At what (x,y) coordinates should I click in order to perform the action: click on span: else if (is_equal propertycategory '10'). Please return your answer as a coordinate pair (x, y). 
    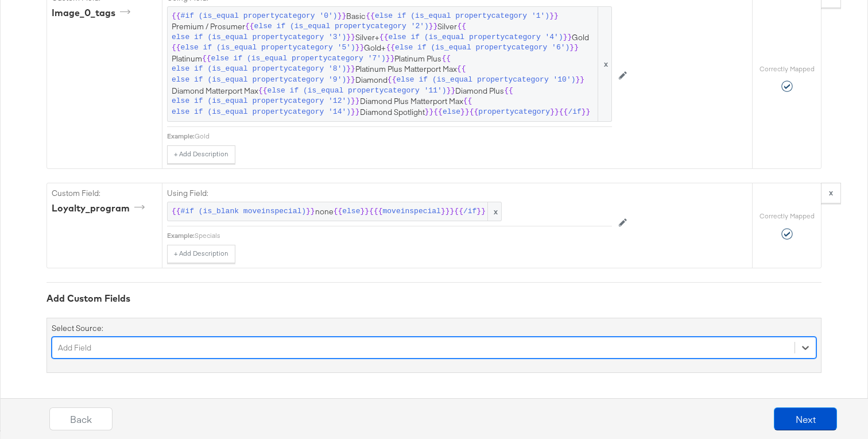
    Looking at the image, I should click on (486, 80).